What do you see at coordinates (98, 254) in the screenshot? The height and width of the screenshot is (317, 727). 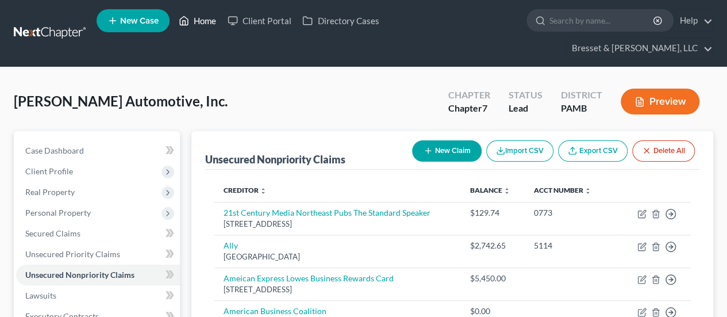 I see `a: Unsecured Priority Claims` at bounding box center [98, 254].